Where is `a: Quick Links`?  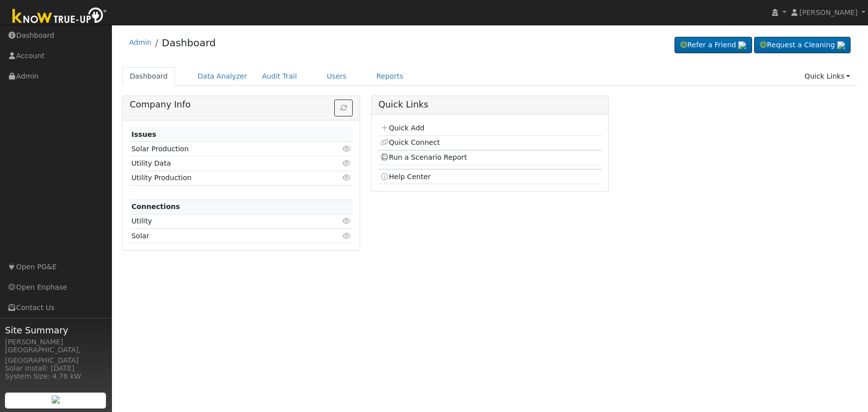 a: Quick Links is located at coordinates (827, 77).